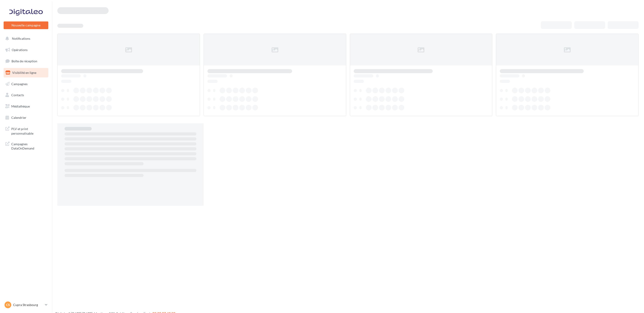 Image resolution: width=644 pixels, height=313 pixels. What do you see at coordinates (25, 61) in the screenshot?
I see `span: Boîte de réception` at bounding box center [25, 61].